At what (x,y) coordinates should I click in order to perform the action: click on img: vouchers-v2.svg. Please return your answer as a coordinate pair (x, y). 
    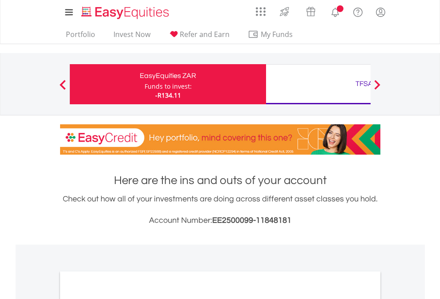
    Looking at the image, I should click on (311, 12).